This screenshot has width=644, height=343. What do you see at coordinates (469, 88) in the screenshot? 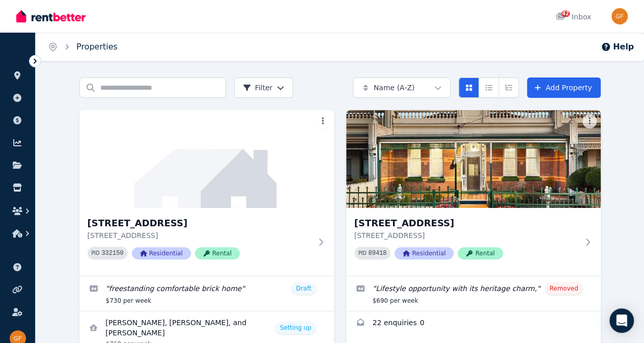
I see `button: Card view` at bounding box center [469, 88].